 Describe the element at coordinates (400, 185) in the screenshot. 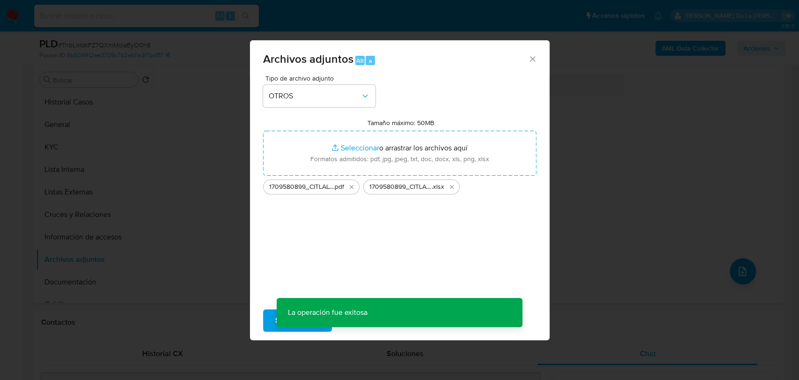

I see `ul: Archivos seleccionados` at that location.